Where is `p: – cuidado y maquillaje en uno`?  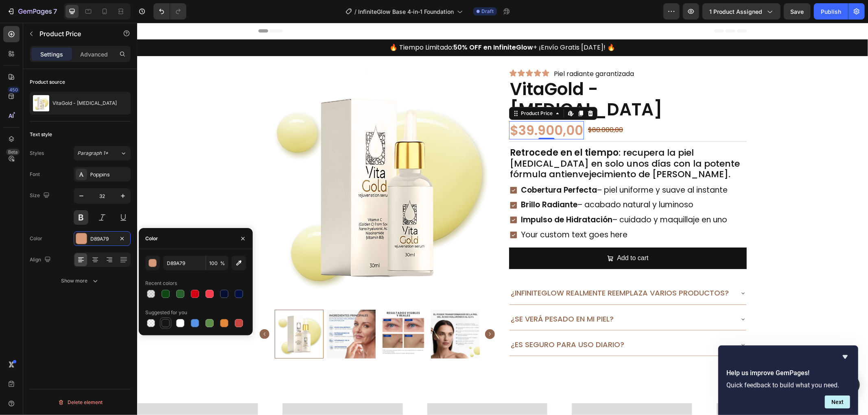
p: – cuidado y maquillaje en uno is located at coordinates (487, 197).